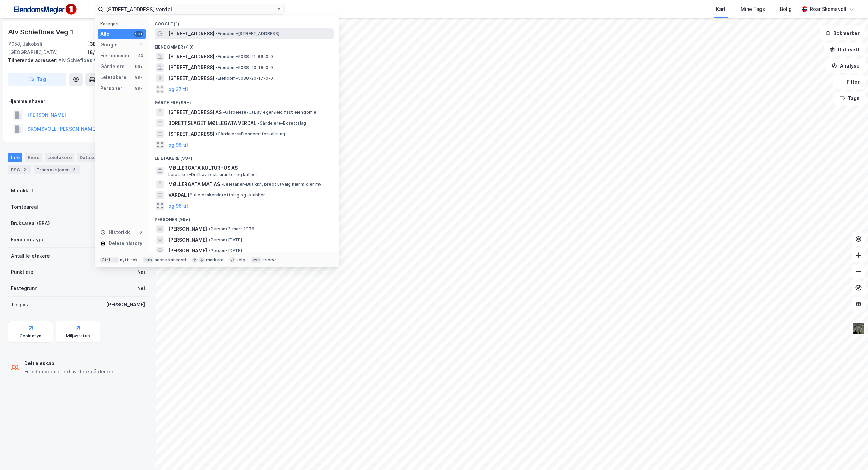 The width and height of the screenshot is (868, 470). What do you see at coordinates (849, 99) in the screenshot?
I see `button: Tags` at bounding box center [849, 99].